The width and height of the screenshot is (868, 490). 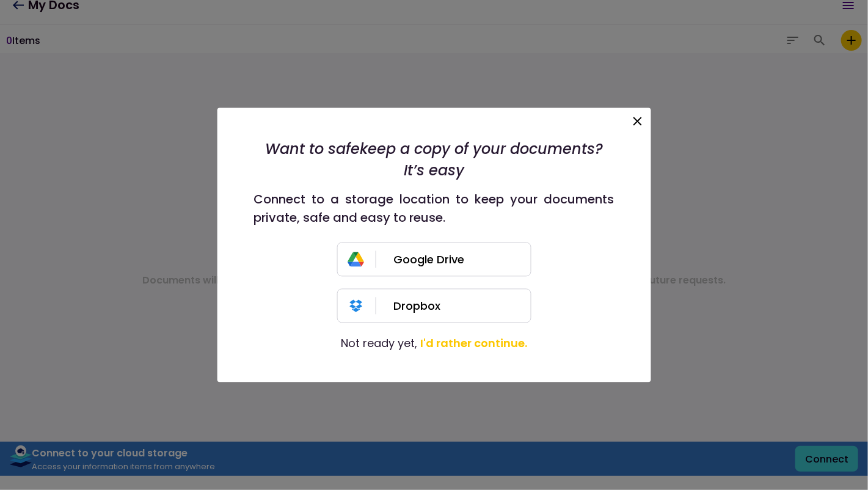 What do you see at coordinates (434, 259) in the screenshot?
I see `button: Google Drive` at bounding box center [434, 259].